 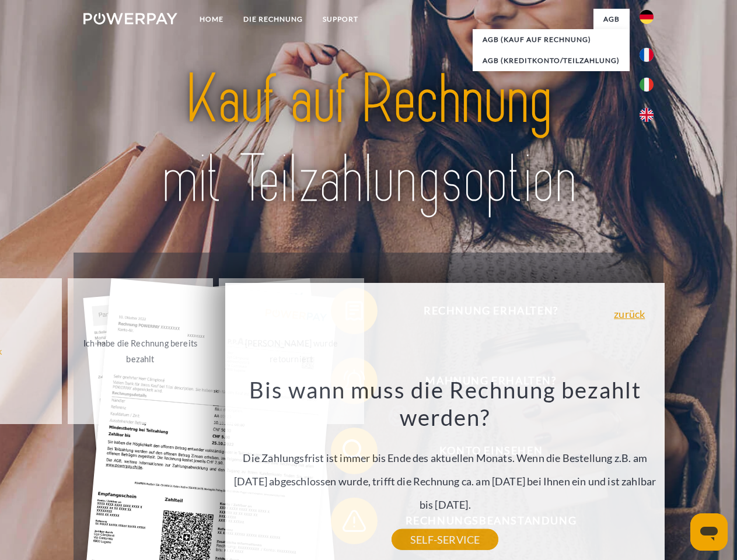 I want to click on a: Home, so click(x=211, y=19).